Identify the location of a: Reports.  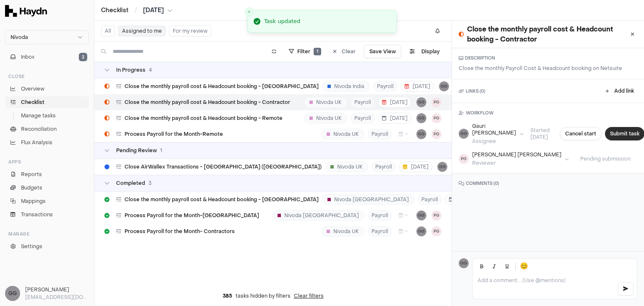
(47, 174).